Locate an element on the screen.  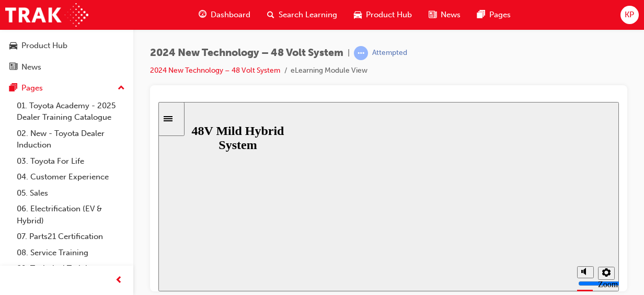
a: search-iconSearch Learning is located at coordinates (302, 15).